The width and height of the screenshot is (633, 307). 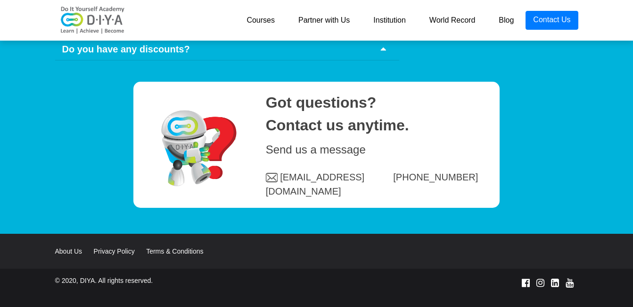 I want to click on div: Send us a message, so click(x=374, y=150).